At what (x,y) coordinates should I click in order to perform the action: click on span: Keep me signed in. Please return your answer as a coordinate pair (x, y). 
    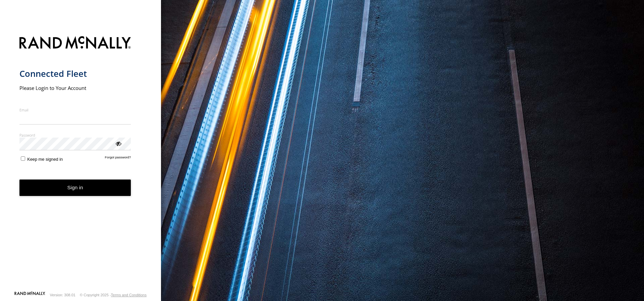
    Looking at the image, I should click on (45, 159).